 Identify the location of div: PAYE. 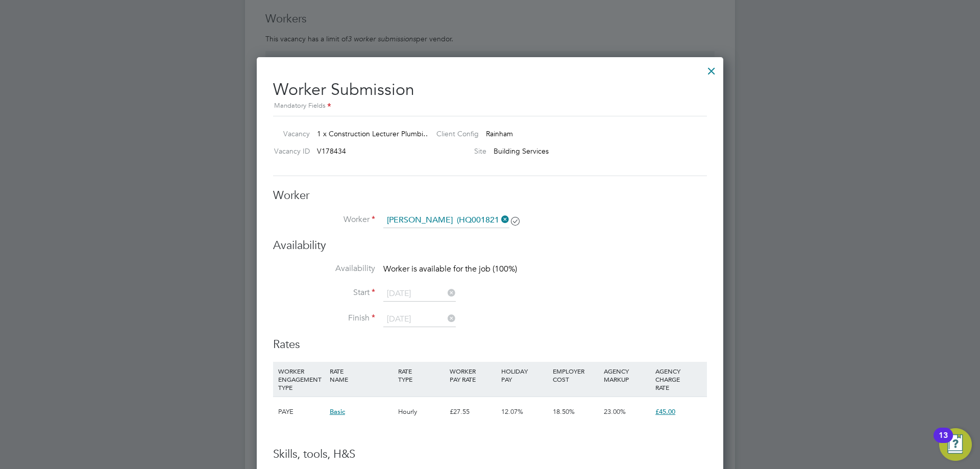
(301, 412).